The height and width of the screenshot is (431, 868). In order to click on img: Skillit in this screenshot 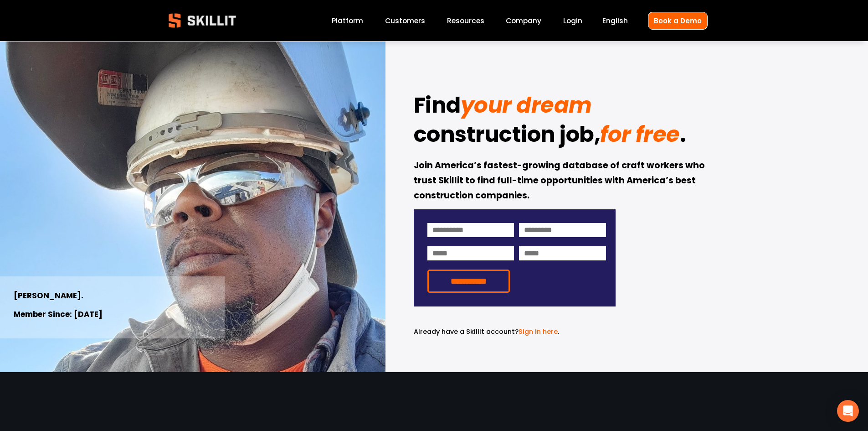, I will do `click(202, 21)`.